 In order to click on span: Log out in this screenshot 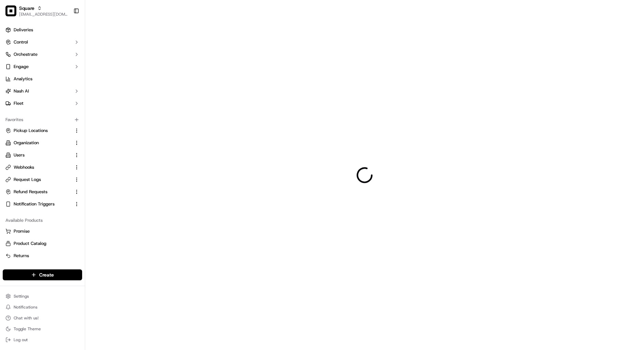, I will do `click(21, 340)`.